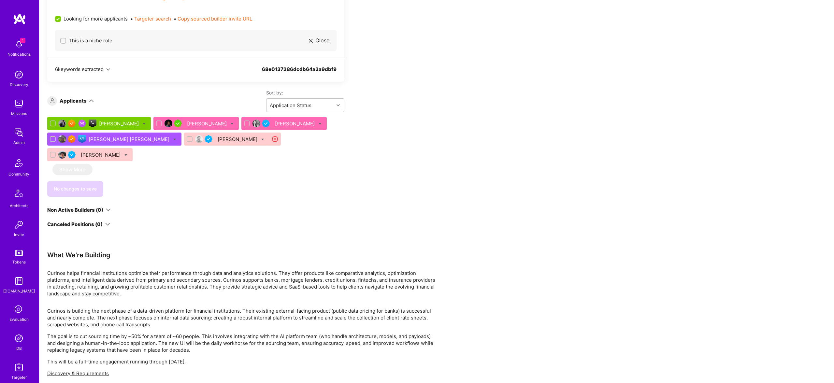 This screenshot has height=383, width=834. Describe the element at coordinates (311, 41) in the screenshot. I see `i: icon Close` at that location.